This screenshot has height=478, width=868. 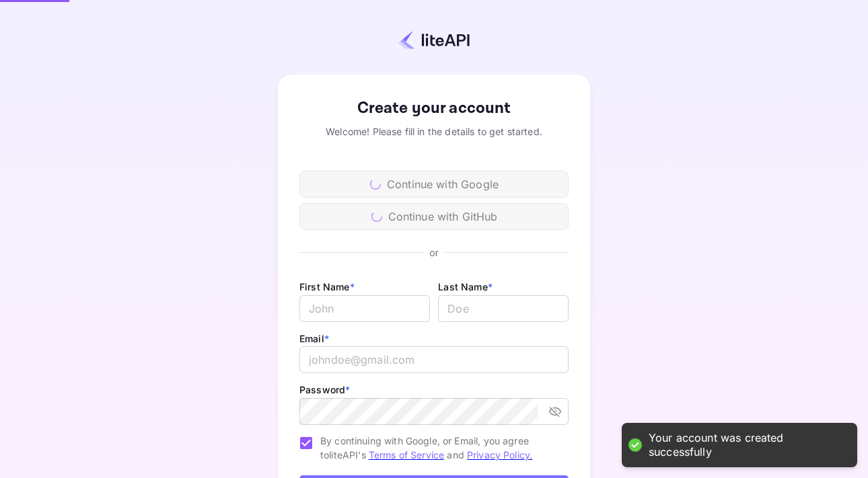 I want to click on input: johndoe@gmail.com, so click(x=434, y=360).